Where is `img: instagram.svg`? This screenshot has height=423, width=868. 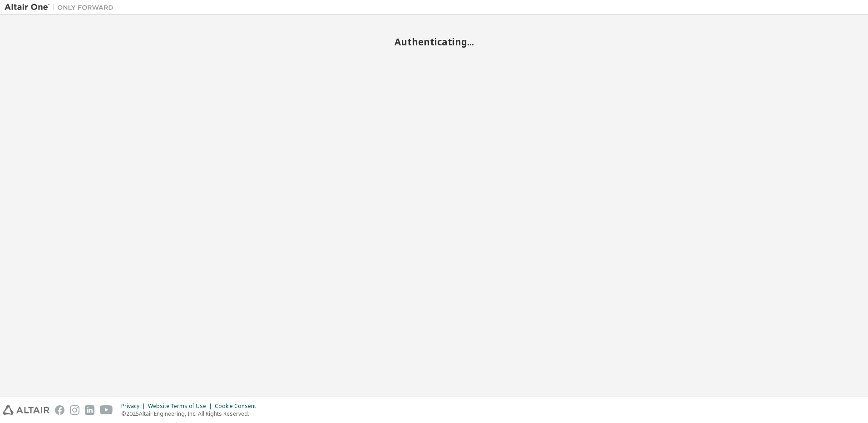
img: instagram.svg is located at coordinates (74, 410).